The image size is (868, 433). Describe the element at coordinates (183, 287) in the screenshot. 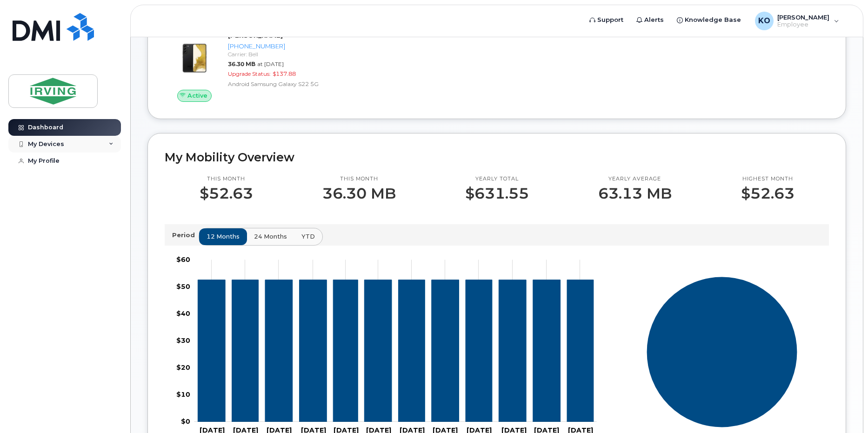

I see `tspan: $50` at that location.